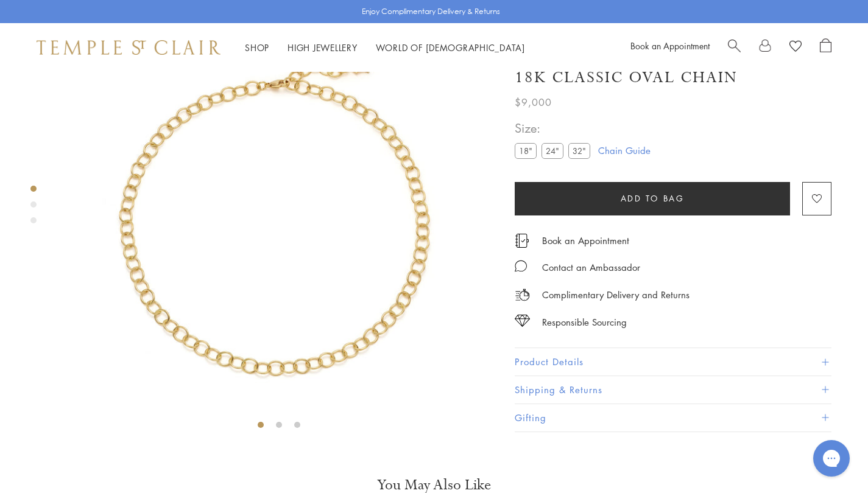 The width and height of the screenshot is (868, 493). I want to click on label: 32", so click(580, 151).